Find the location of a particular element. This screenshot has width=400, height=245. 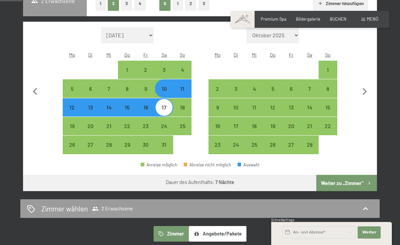

div: 14 is located at coordinates (109, 113).